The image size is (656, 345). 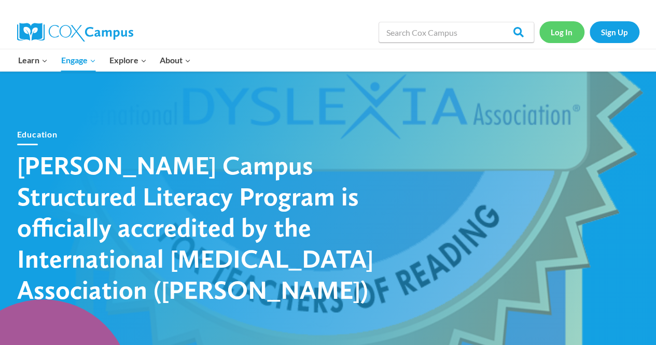 What do you see at coordinates (128, 60) in the screenshot?
I see `button: Child menu of Explore` at bounding box center [128, 60].